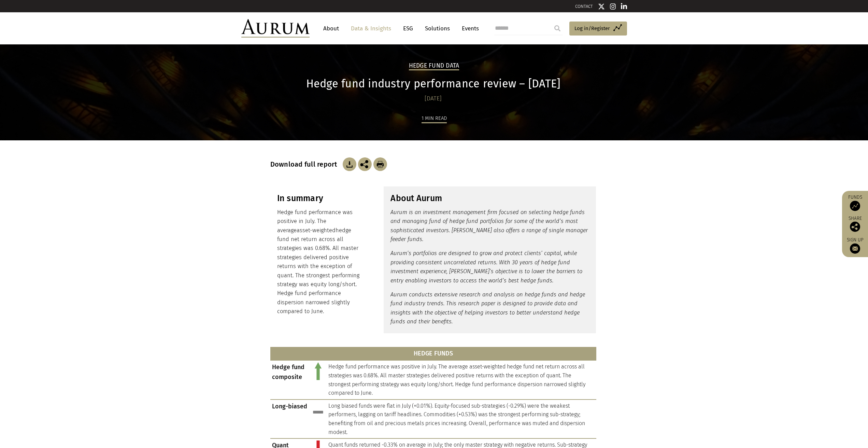 The width and height of the screenshot is (868, 448). What do you see at coordinates (306, 165) in the screenshot?
I see `h3: Download full report` at bounding box center [306, 165].